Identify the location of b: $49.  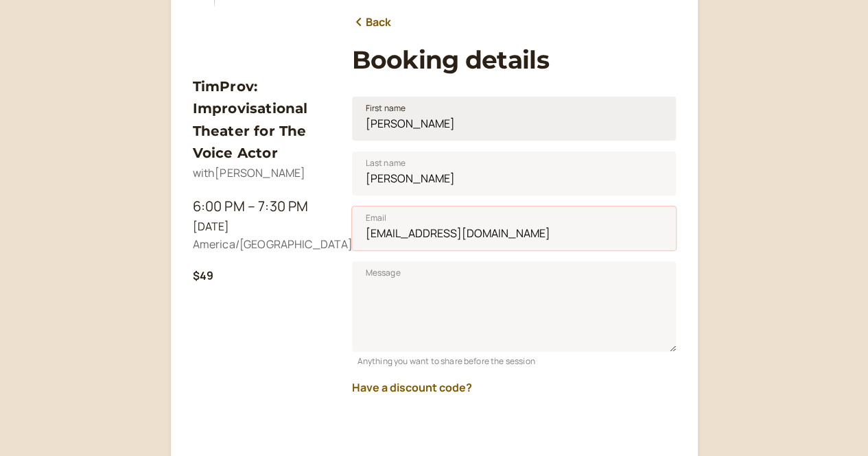
(203, 275).